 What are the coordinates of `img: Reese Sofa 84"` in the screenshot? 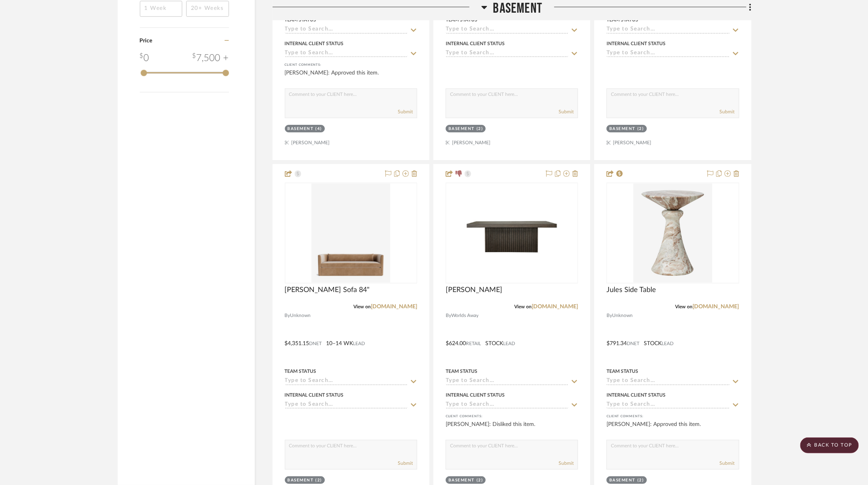 It's located at (351, 233).